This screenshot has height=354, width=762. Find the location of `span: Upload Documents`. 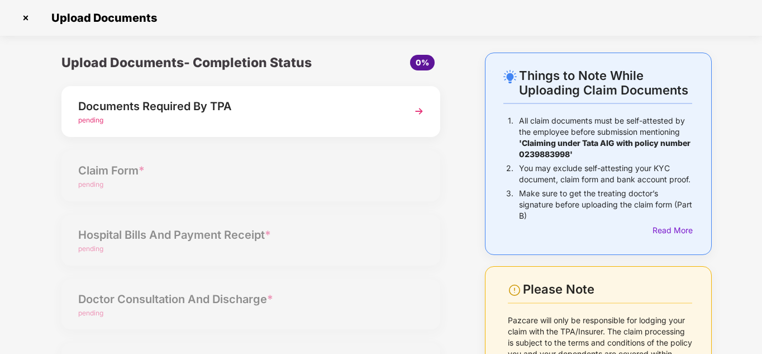

span: Upload Documents is located at coordinates (101, 18).